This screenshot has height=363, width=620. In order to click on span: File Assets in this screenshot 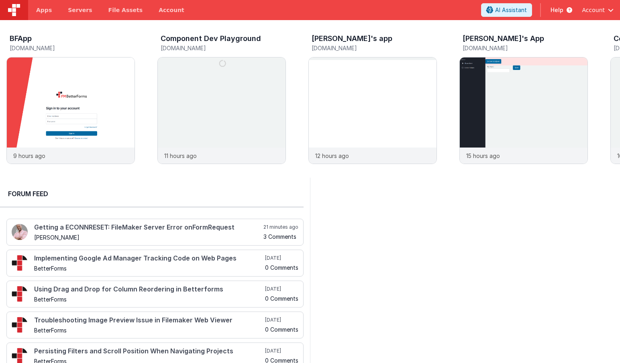, I will do `click(126, 10)`.